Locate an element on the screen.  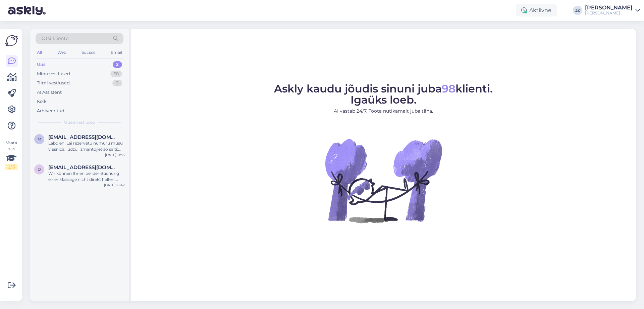
span: 98 is located at coordinates (449, 88).